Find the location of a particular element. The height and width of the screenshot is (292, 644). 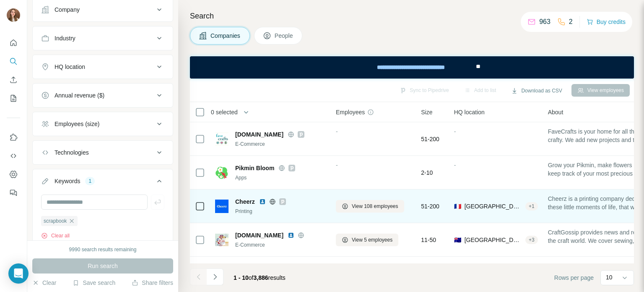

span: People is located at coordinates (284, 36).